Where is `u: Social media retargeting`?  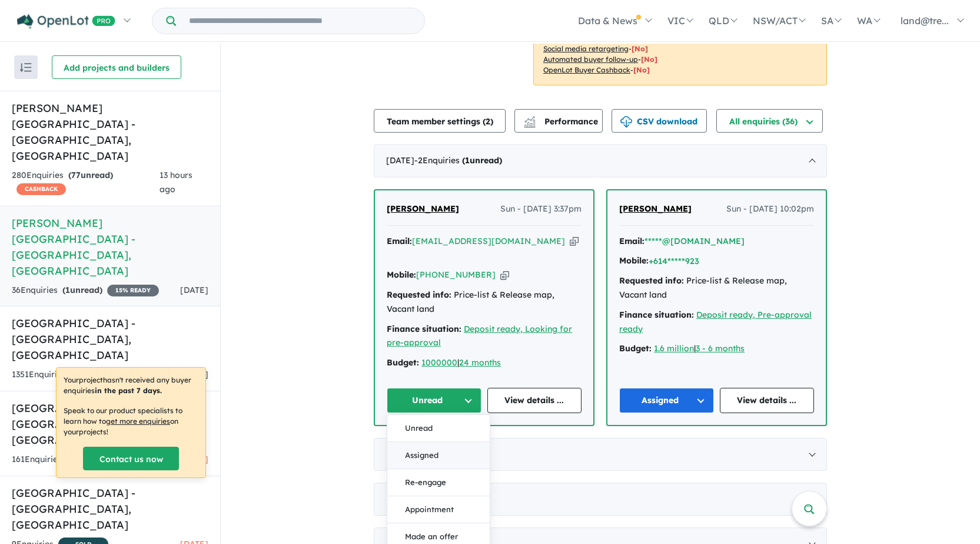
u: Social media retargeting is located at coordinates (586, 49).